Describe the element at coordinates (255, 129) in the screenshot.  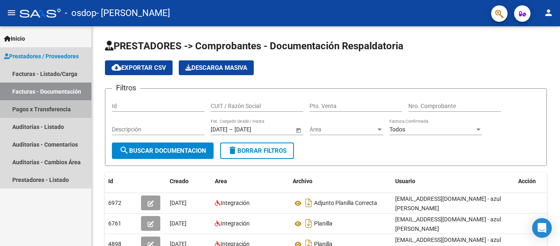
I see `input: Fecha fin` at that location.